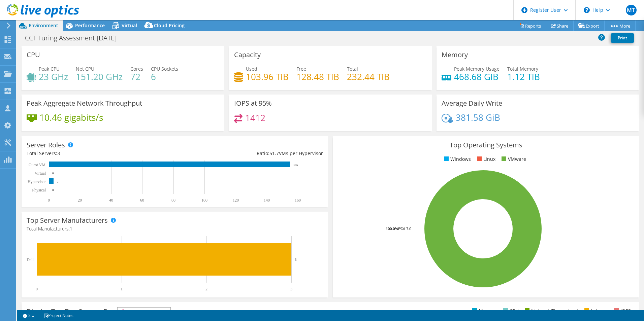 Image resolution: width=644 pixels, height=321 pixels. Describe the element at coordinates (137, 69) in the screenshot. I see `span: Cores` at that location.